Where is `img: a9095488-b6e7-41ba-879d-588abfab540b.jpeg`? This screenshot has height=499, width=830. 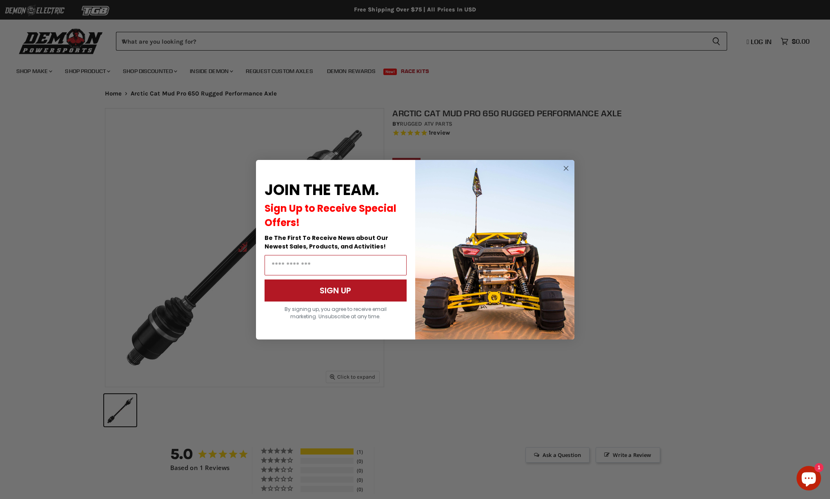 img: a9095488-b6e7-41ba-879d-588abfab540b.jpeg is located at coordinates (495, 250).